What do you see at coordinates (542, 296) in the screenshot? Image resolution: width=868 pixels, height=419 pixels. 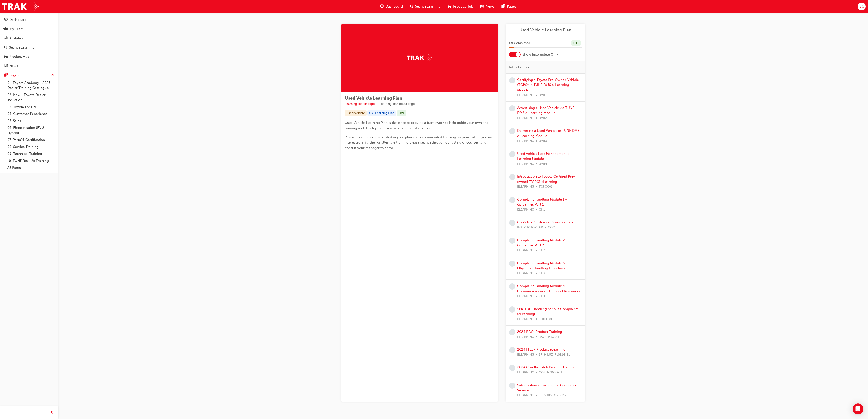 I see `span: CH4` at bounding box center [542, 296].